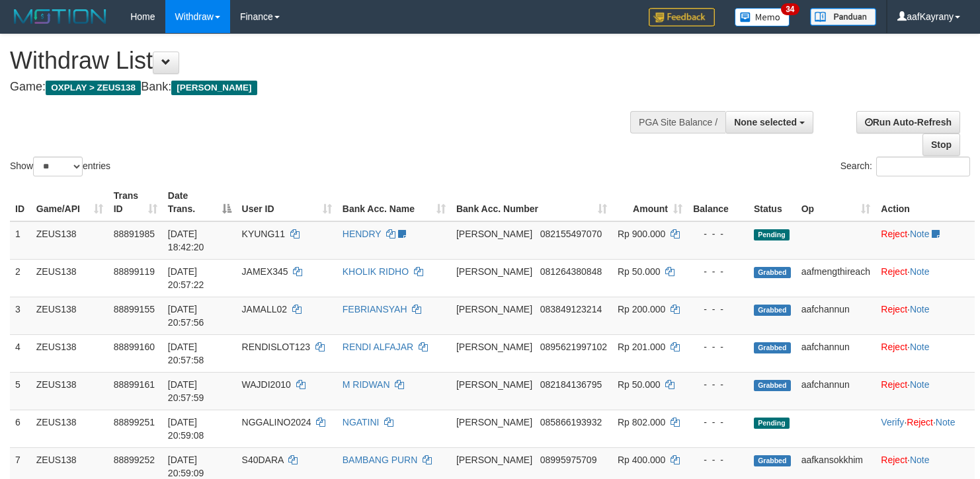  I want to click on span: 34, so click(790, 9).